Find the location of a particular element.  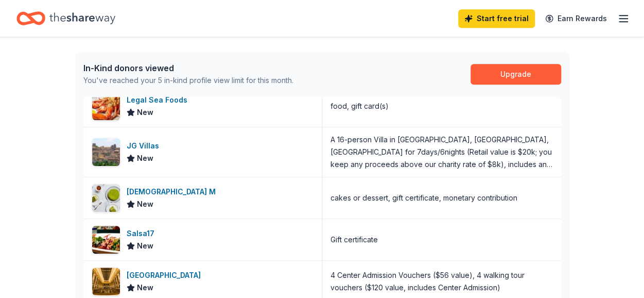

img: Image for Legal Sea Foods is located at coordinates (106, 106).